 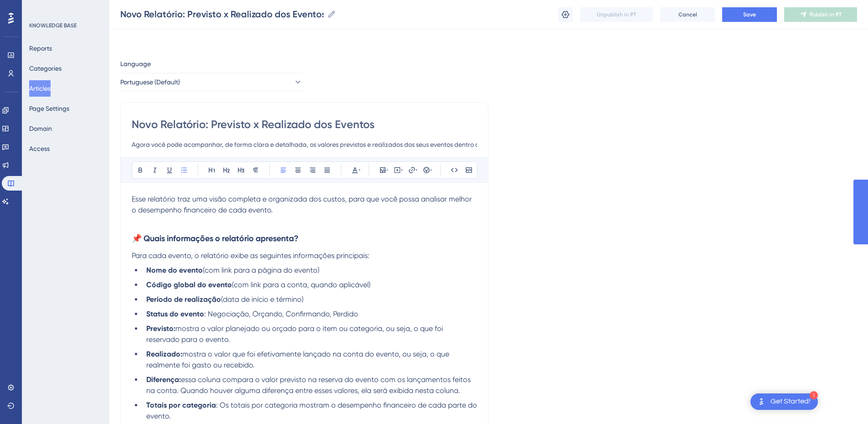 What do you see at coordinates (39, 148) in the screenshot?
I see `button: Access` at bounding box center [39, 148].